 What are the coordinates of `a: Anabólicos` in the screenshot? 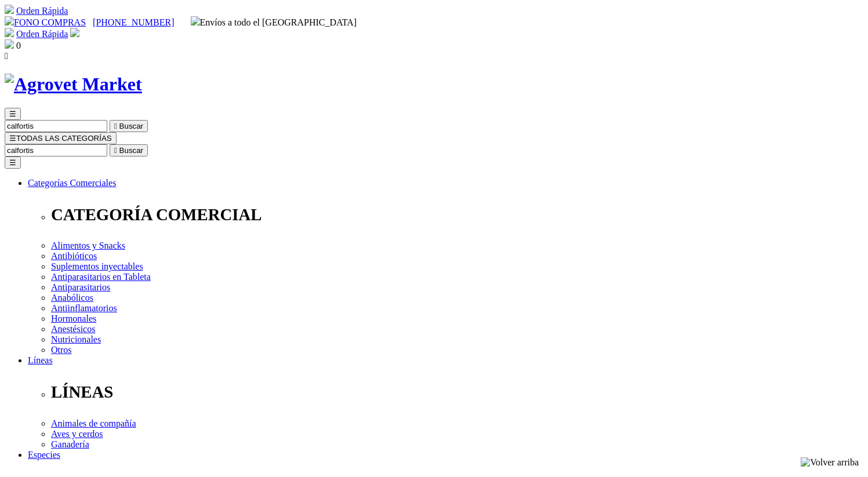 It's located at (72, 298).